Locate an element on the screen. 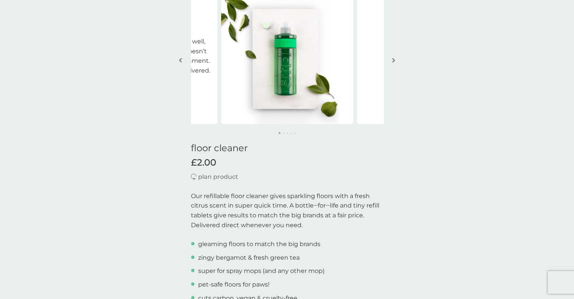 This screenshot has width=574, height=299. h1: floor cleaner is located at coordinates (287, 148).